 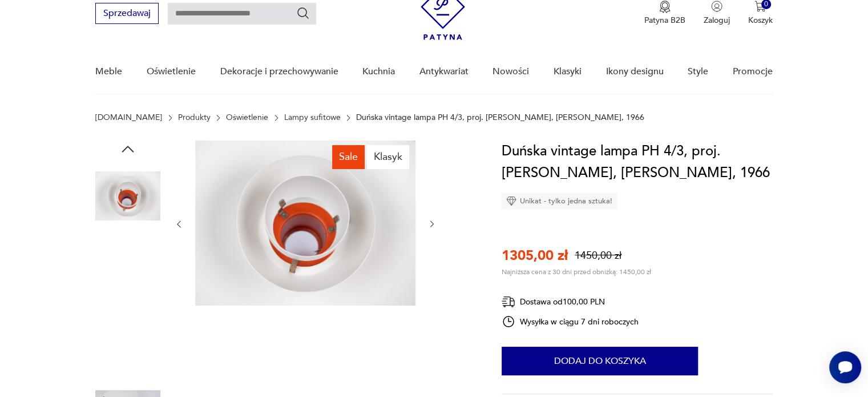 What do you see at coordinates (753, 72) in the screenshot?
I see `a: Promocje` at bounding box center [753, 72].